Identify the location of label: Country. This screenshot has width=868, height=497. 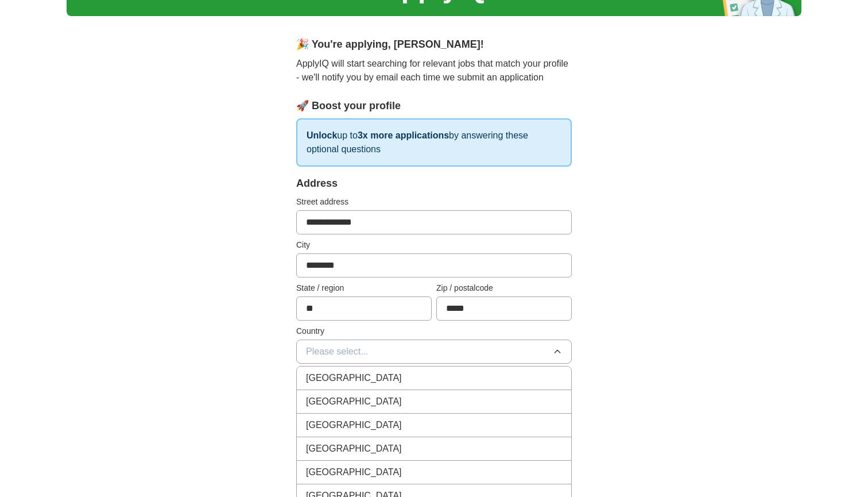
(434, 331).